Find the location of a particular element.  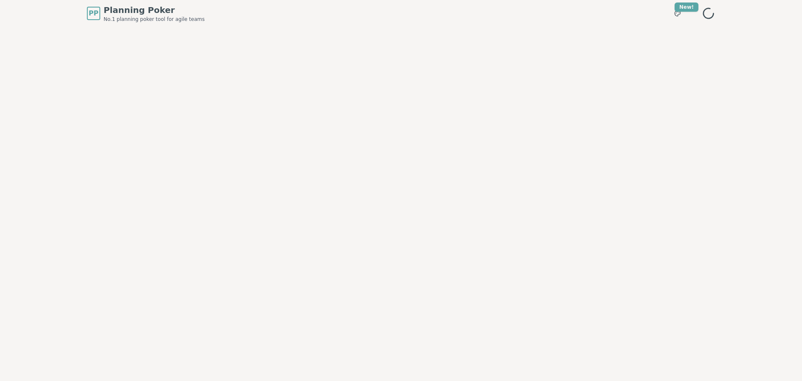

span: No.1 planning poker tool for agile teams is located at coordinates (154, 19).